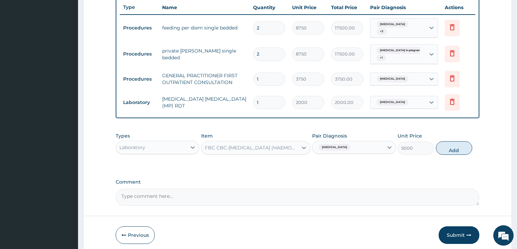 The image size is (517, 249). What do you see at coordinates (139, 7) in the screenshot?
I see `th: Type` at bounding box center [139, 7].